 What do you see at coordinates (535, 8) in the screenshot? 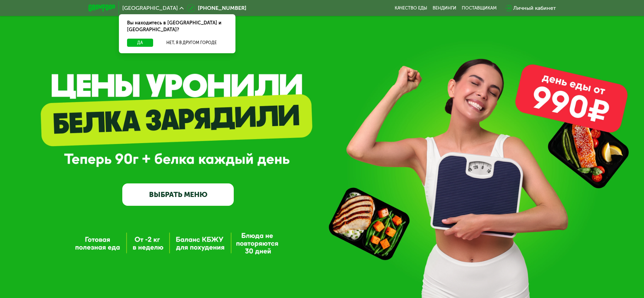
I see `div: Личный кабинет` at bounding box center [535, 8].